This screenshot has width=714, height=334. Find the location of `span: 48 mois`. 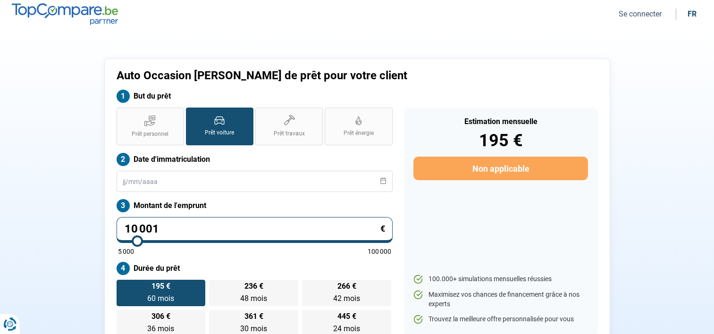

span: 48 mois is located at coordinates (253, 298).